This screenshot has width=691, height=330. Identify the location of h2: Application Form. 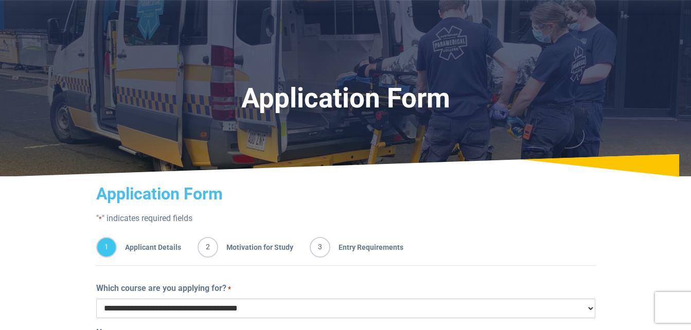
(346, 194).